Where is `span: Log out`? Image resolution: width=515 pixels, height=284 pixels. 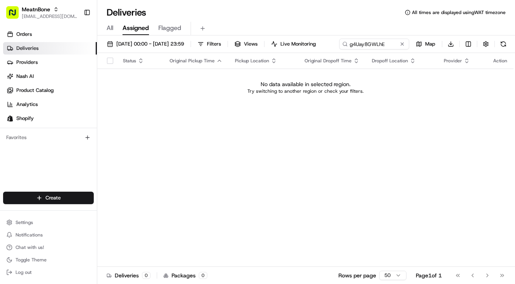 span: Log out is located at coordinates (23, 272).